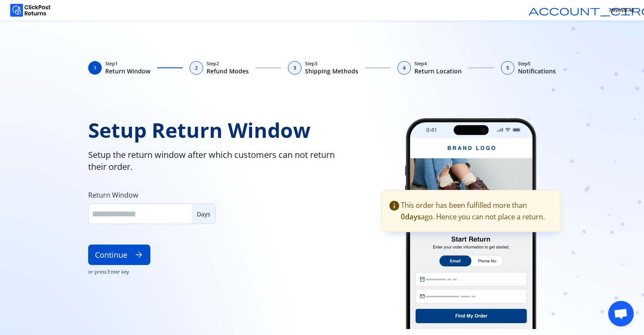 The image size is (644, 335). I want to click on img: return-window, so click(471, 223).